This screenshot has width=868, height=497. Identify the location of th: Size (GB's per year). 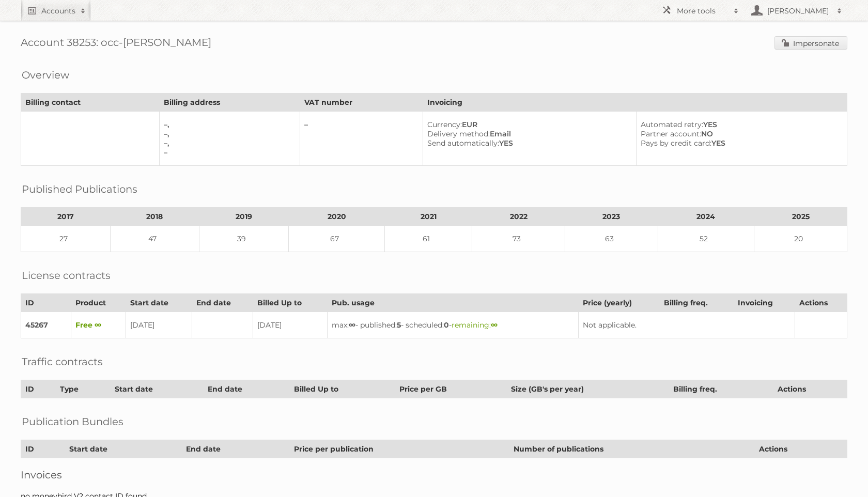
(588, 390).